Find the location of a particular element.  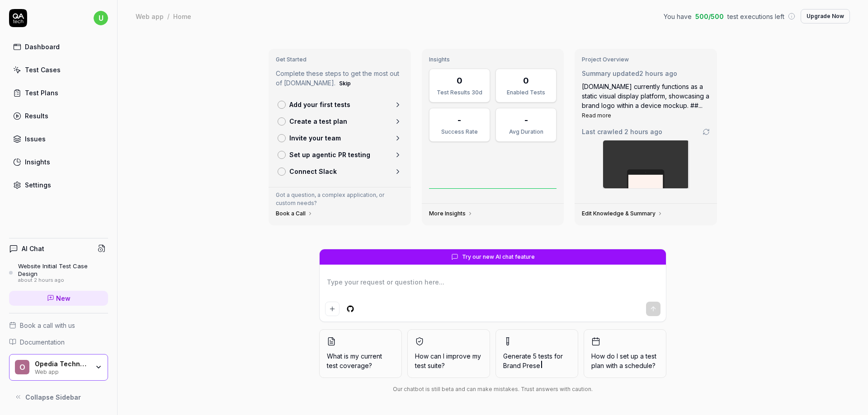

div: Our chatbot is still beta and can make mistakes. Trust answers with caution. is located at coordinates (493, 390).